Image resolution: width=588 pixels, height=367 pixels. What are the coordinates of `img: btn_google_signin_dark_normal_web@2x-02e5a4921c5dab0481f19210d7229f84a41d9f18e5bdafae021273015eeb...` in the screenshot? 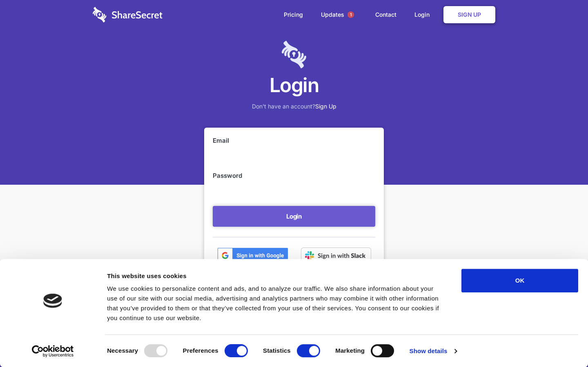 It's located at (253, 256).